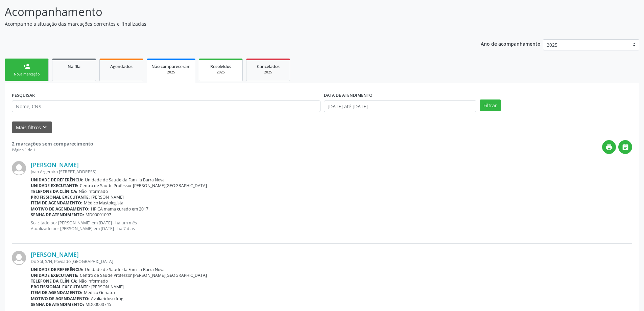  Describe the element at coordinates (166, 106) in the screenshot. I see `input: Nome, CNS` at that location.